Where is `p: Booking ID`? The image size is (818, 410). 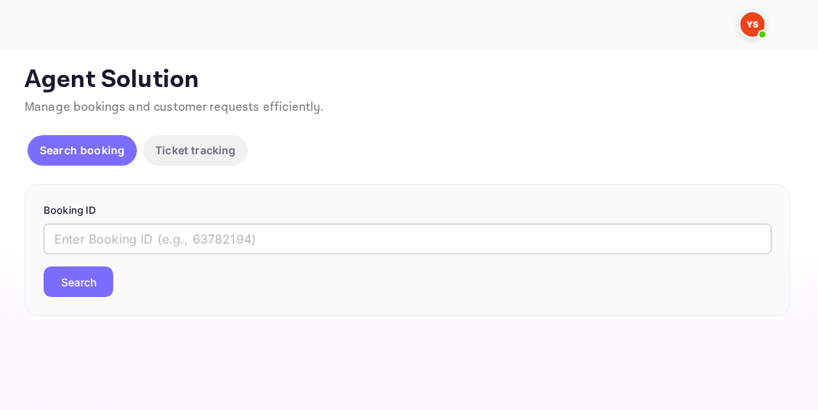
p: Booking ID is located at coordinates (407, 211).